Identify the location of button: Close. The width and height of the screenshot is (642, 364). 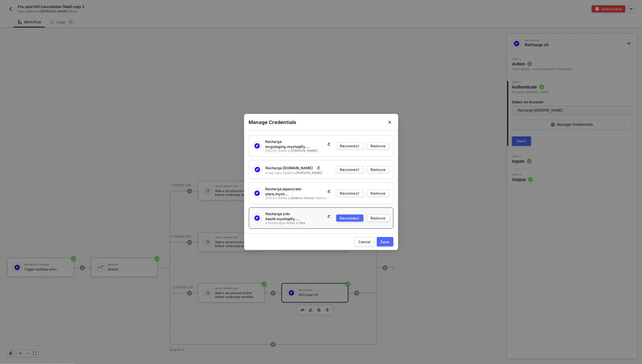
(390, 122).